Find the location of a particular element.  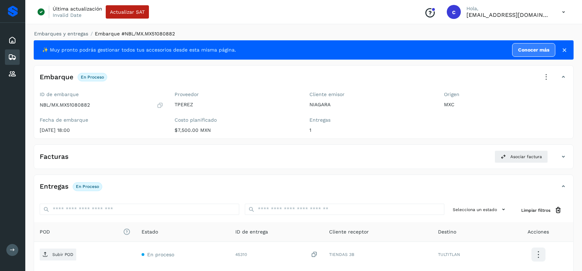

div: EntregasEn proceso is located at coordinates (303, 190).